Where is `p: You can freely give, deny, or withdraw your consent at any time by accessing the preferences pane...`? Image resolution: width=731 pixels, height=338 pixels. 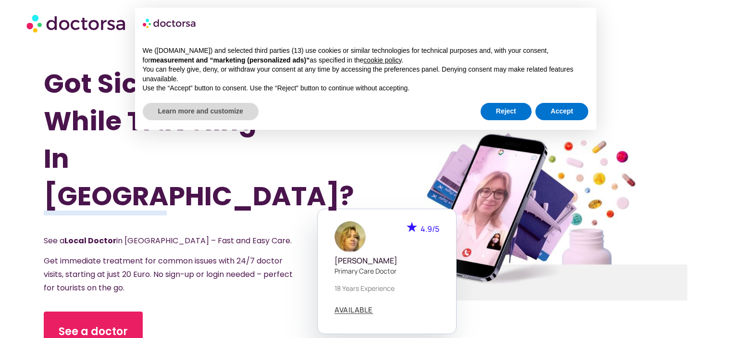 p: You can freely give, deny, or withdraw your consent at any time by accessing the preferences pane... is located at coordinates (366, 74).